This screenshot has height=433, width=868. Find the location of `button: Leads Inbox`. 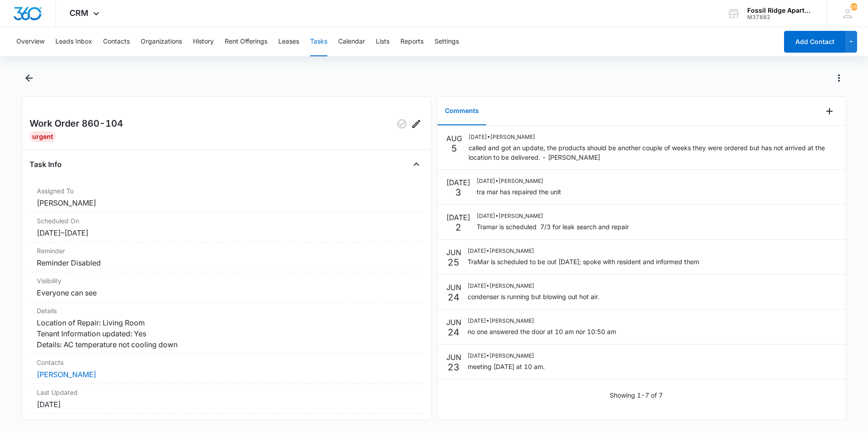

button: Leads Inbox is located at coordinates (74, 41).